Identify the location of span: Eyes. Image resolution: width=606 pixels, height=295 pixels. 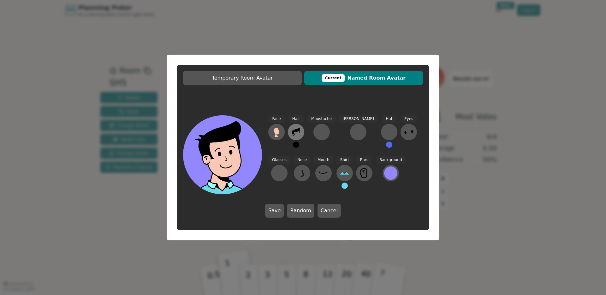
(409, 119).